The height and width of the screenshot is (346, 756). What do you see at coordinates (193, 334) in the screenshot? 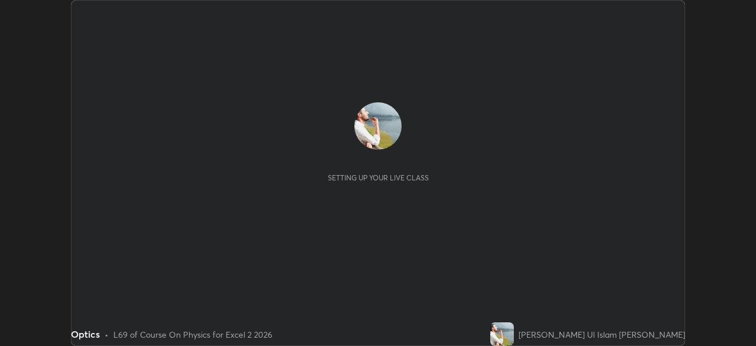
I see `div: L69 of Course On Physics for Excel 2 2026` at bounding box center [193, 334].